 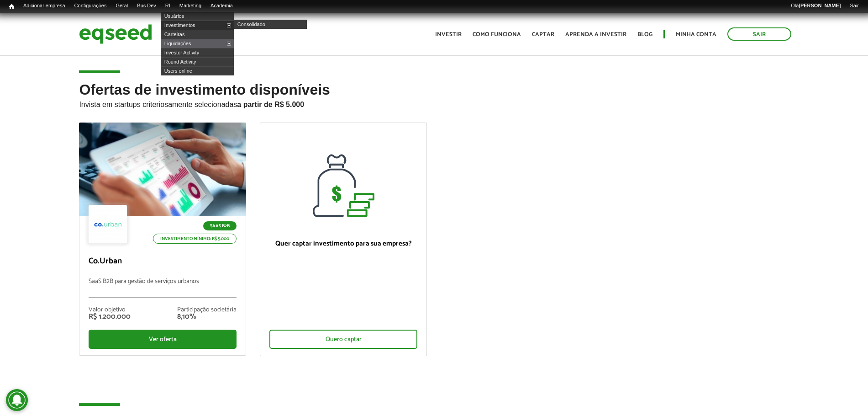 I want to click on a: Configurações, so click(x=90, y=6).